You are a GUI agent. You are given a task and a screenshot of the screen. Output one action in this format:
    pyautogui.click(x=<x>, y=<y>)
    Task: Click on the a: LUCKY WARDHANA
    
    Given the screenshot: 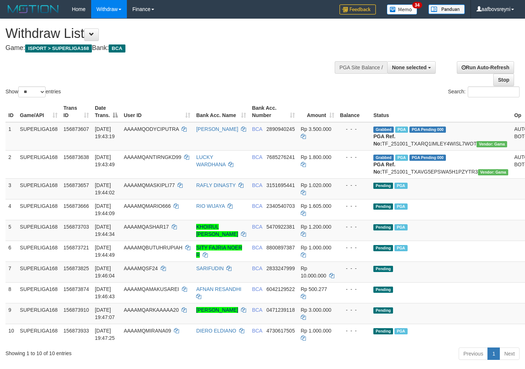 What is the action you would take?
    pyautogui.click(x=211, y=161)
    